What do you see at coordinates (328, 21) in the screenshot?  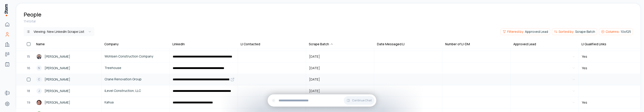 I see `div: 114 total` at bounding box center [328, 21].